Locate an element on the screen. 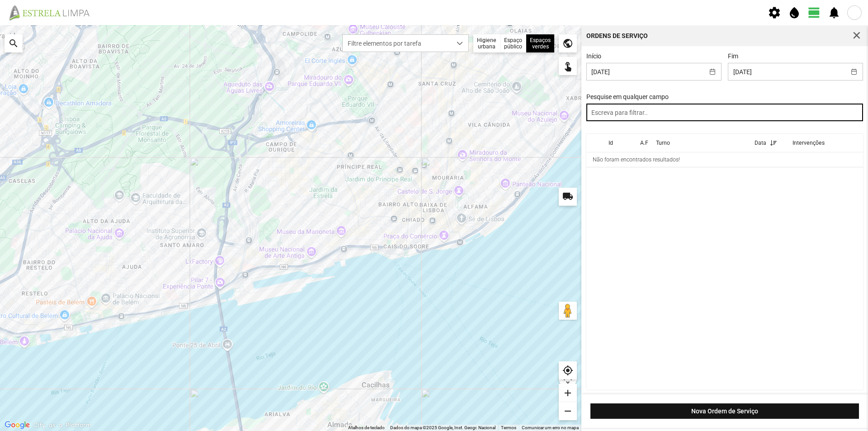 Image resolution: width=868 pixels, height=431 pixels. span: Dados do mapa ©2025 Google, Inst. Geogr. Nacional is located at coordinates (443, 427).